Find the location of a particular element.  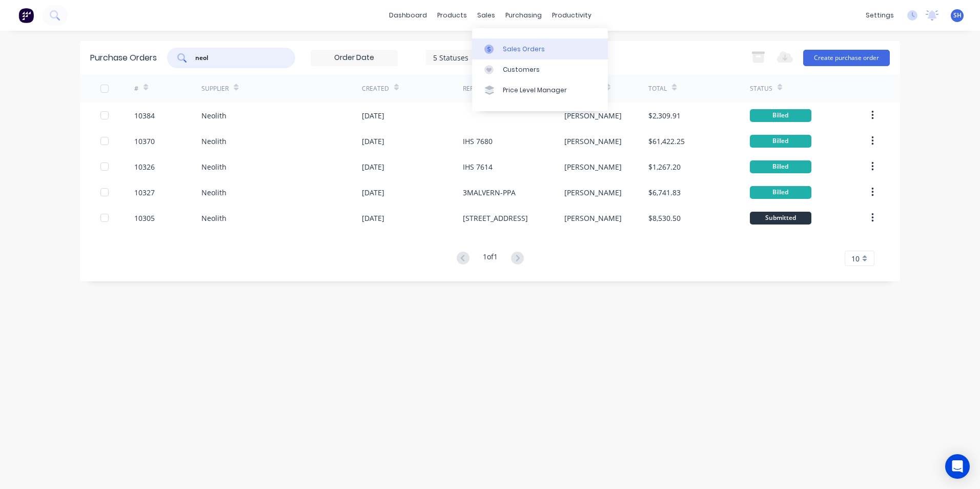

div: 3MALVERN-PPA is located at coordinates (489, 192).